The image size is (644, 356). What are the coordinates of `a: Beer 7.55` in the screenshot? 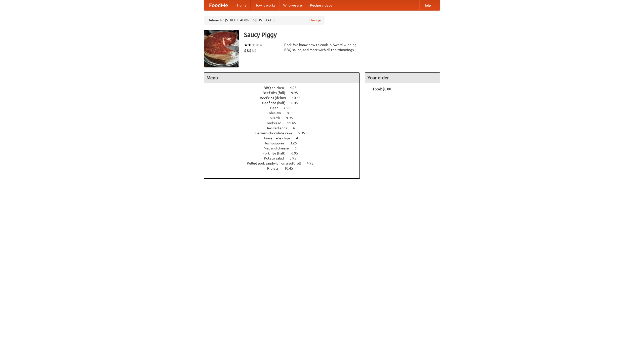 It's located at (285, 108).